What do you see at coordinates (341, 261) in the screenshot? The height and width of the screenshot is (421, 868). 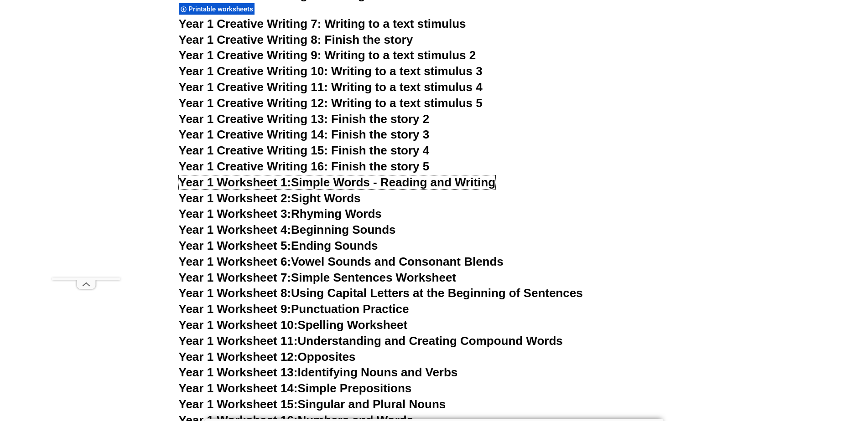 I see `a: Year 1 Worksheet 6:Vowel Sounds and Consonant Blends` at bounding box center [341, 261].